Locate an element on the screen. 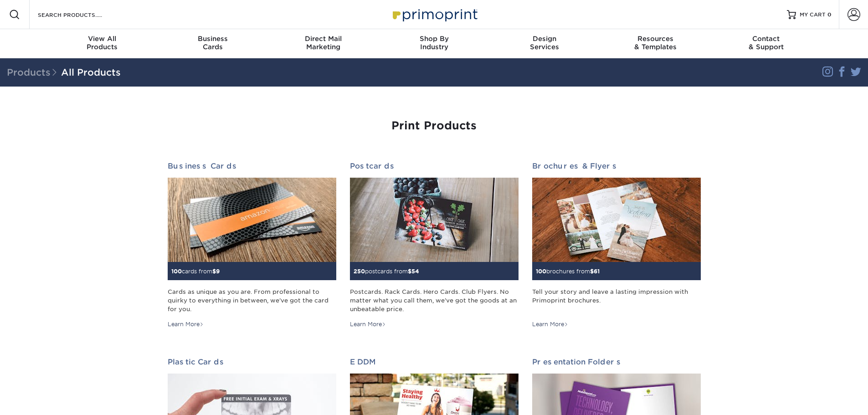 The width and height of the screenshot is (868, 415). h2: Postcards is located at coordinates (434, 166).